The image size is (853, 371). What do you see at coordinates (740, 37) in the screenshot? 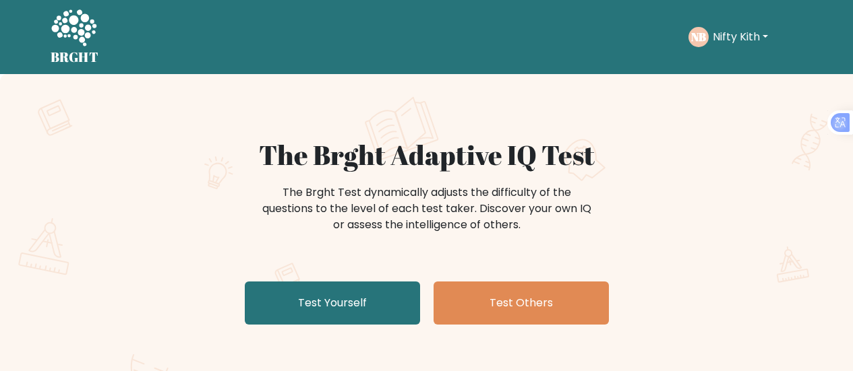
I see `button: Nifty Kith` at bounding box center [740, 37].